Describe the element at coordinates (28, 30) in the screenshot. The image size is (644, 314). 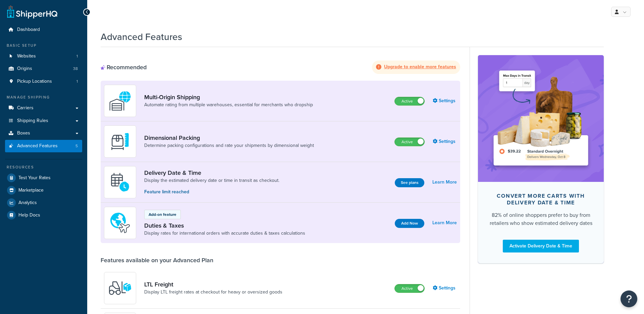
I see `span: Dashboard` at that location.